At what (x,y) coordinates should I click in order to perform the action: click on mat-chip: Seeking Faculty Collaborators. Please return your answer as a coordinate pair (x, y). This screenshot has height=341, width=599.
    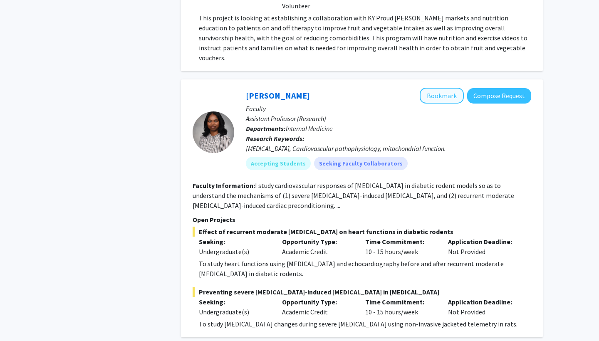
    Looking at the image, I should click on (361, 164).